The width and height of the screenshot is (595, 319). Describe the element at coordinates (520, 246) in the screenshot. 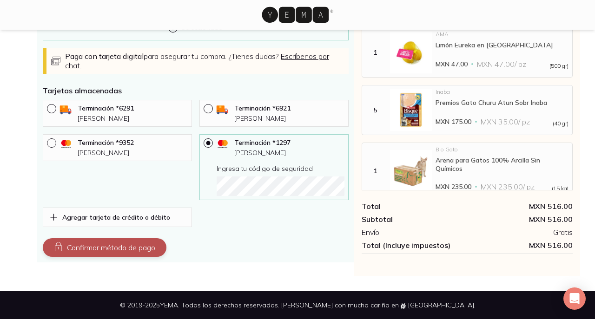

I see `span: MXN 516.00` at that location.